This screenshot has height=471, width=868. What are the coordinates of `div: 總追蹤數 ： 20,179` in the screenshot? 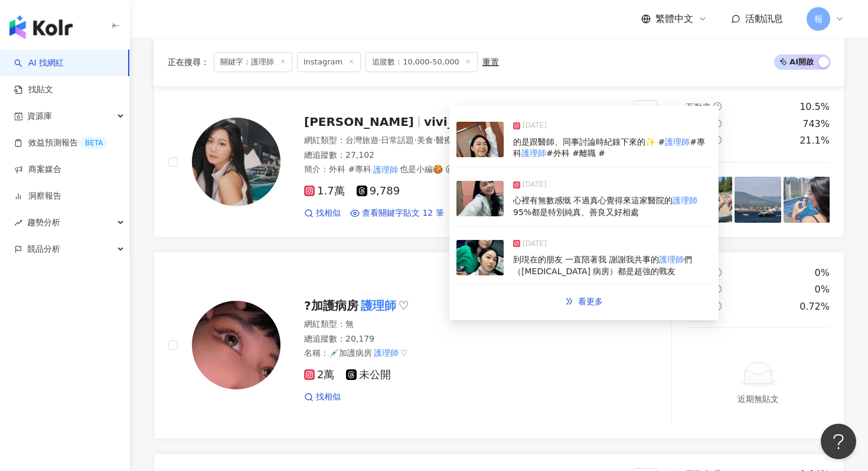 It's located at (462, 339).